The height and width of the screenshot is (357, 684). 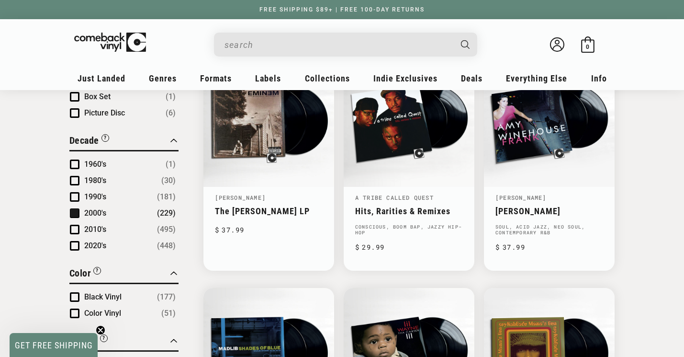 I want to click on span: Indie Exclusives, so click(x=405, y=78).